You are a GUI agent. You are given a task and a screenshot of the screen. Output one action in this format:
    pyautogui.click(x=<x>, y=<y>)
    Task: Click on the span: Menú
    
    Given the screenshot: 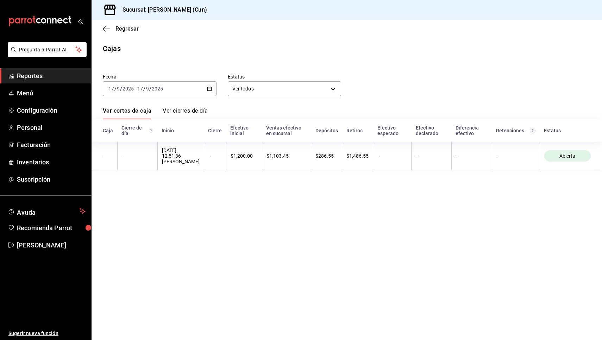 What is the action you would take?
    pyautogui.click(x=51, y=93)
    